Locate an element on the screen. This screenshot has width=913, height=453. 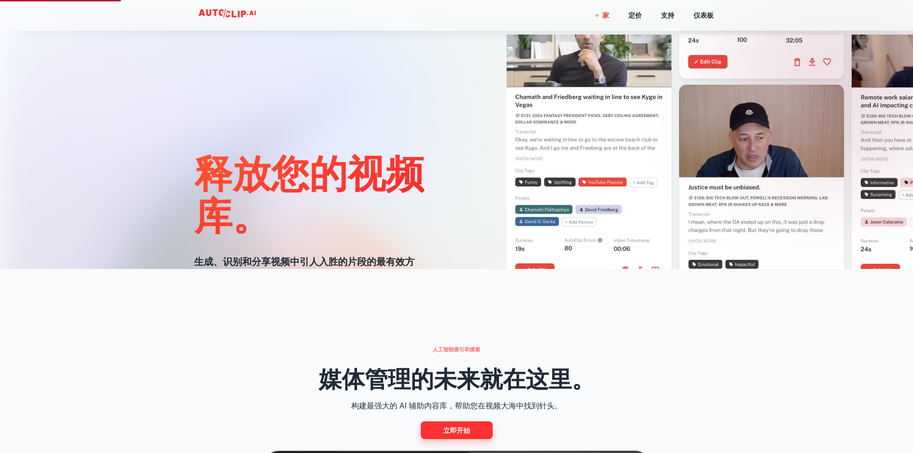
font: 仪表板 is located at coordinates (703, 16).